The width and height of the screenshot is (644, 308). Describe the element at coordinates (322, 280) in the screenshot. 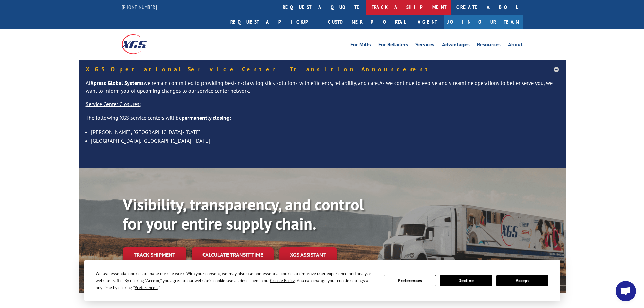

I see `div: Cookie Consent Prompt` at that location.